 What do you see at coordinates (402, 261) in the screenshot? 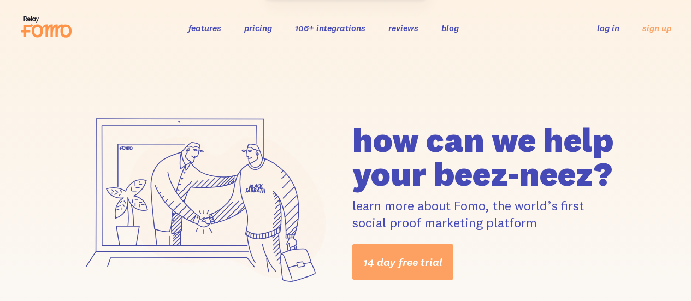
I see `a: 14 day free trial` at bounding box center [402, 261].